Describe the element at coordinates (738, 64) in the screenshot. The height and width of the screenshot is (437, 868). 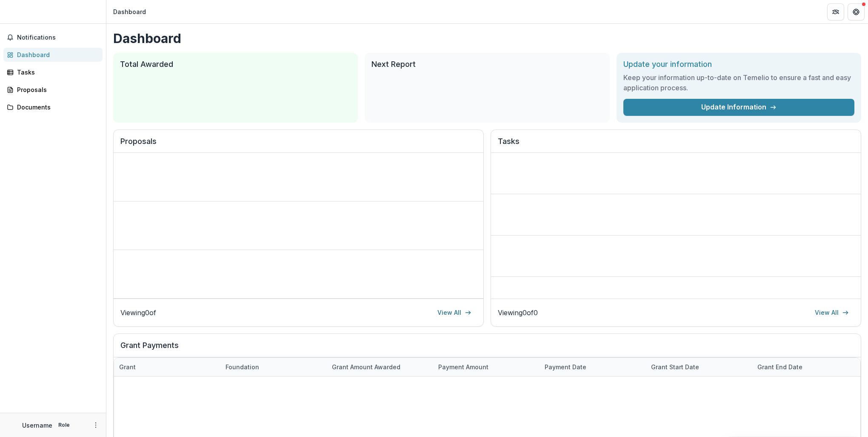
I see `h2: Update your information` at that location.